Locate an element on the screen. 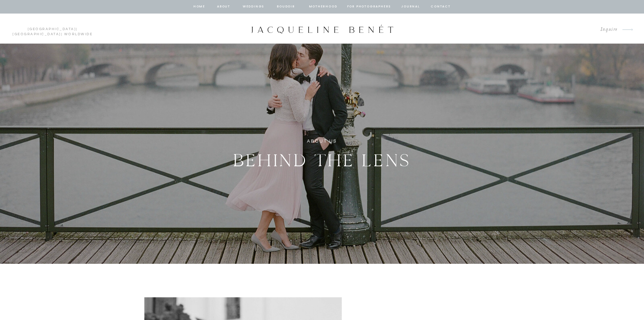  nav: Motherhood is located at coordinates (323, 7).